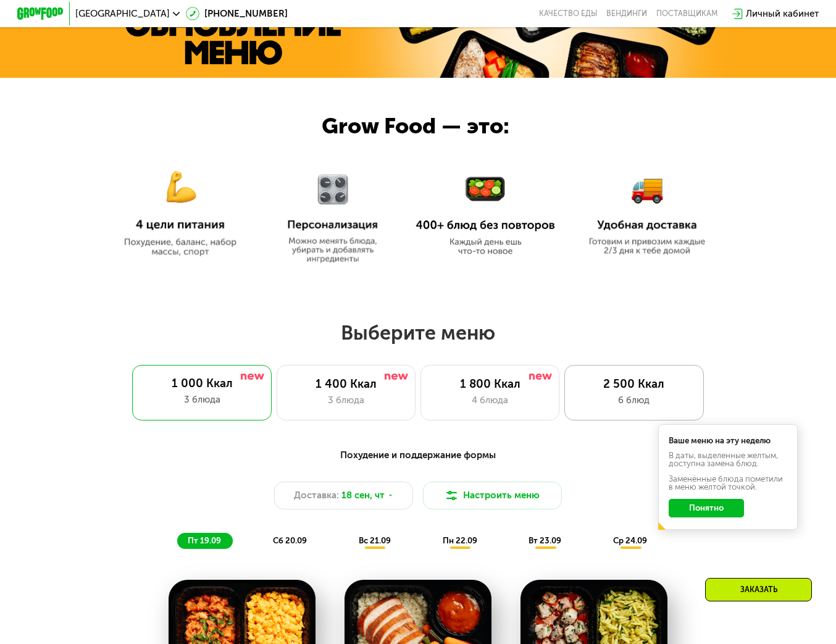 The image size is (836, 644). Describe the element at coordinates (568, 14) in the screenshot. I see `a: Качество еды` at that location.